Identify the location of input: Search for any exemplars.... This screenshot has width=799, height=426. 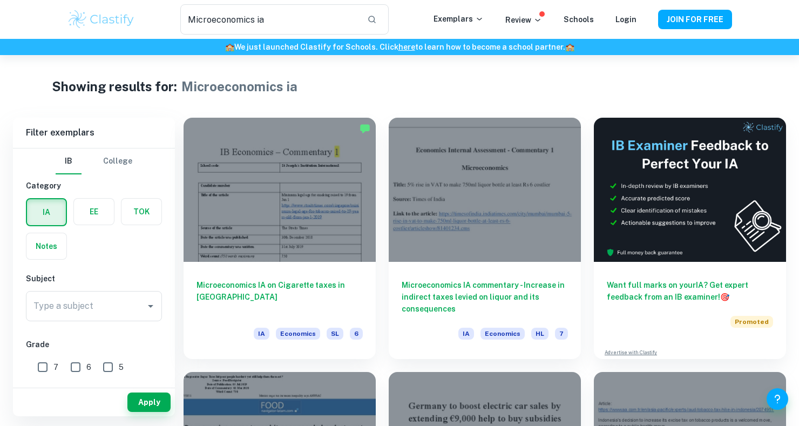
(269, 19).